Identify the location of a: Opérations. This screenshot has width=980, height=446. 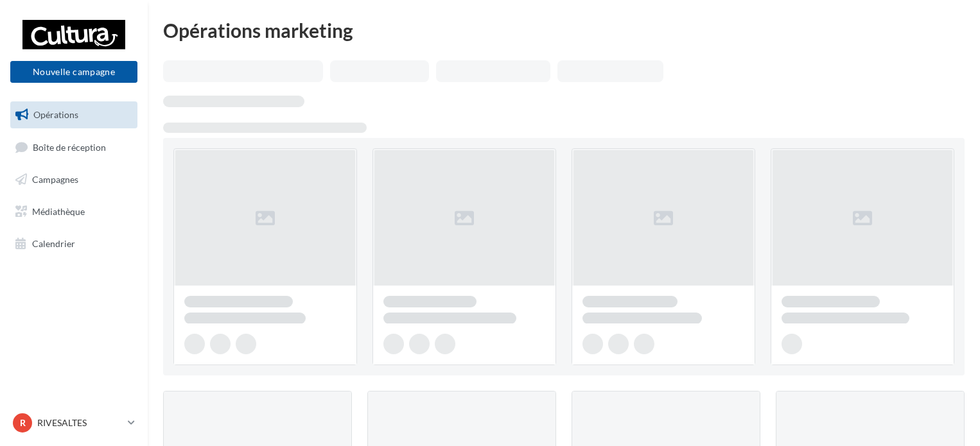
(74, 115).